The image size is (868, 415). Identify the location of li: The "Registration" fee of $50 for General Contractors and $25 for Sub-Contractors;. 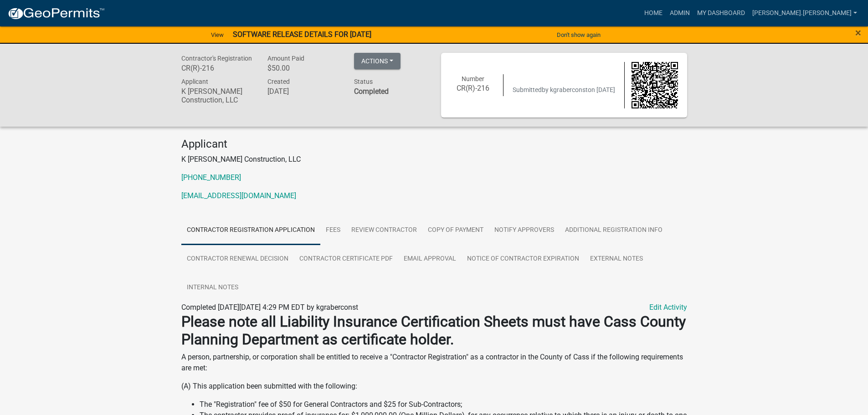
(443, 405).